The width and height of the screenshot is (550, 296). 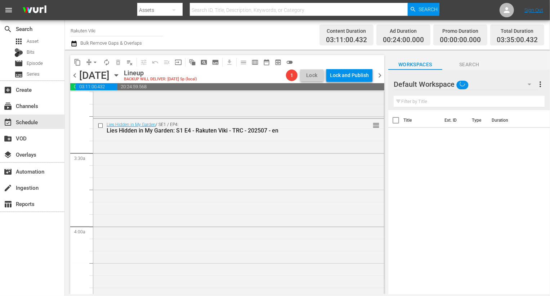 I want to click on button: Lock and Publish, so click(x=349, y=75).